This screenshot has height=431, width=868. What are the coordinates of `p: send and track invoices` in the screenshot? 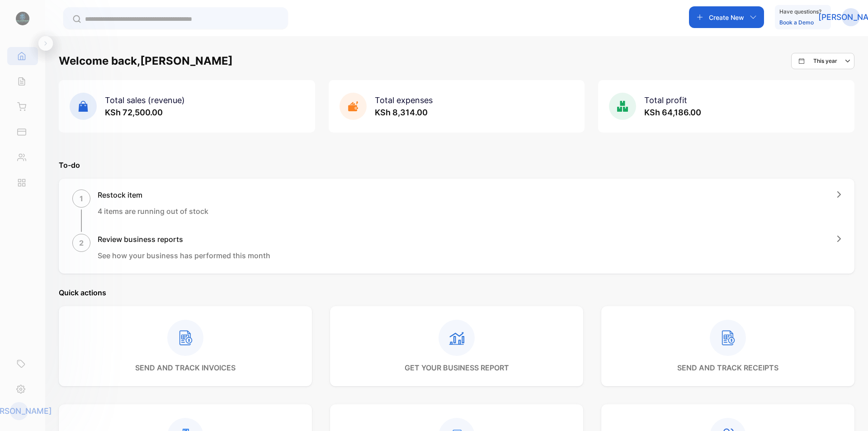 It's located at (186, 368).